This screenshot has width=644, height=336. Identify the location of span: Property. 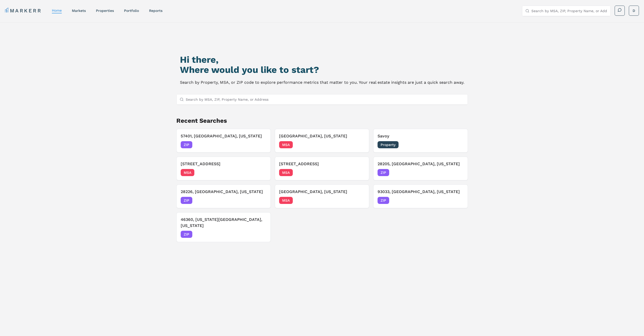
(388, 145).